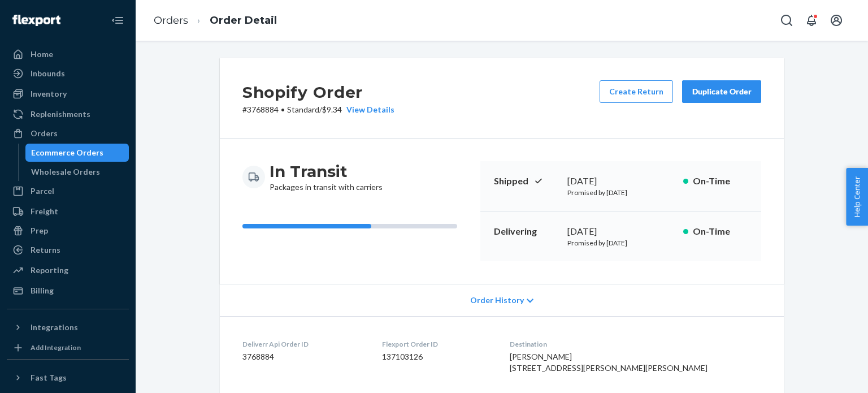 The image size is (868, 393). Describe the element at coordinates (636, 91) in the screenshot. I see `button: Create Return` at that location.